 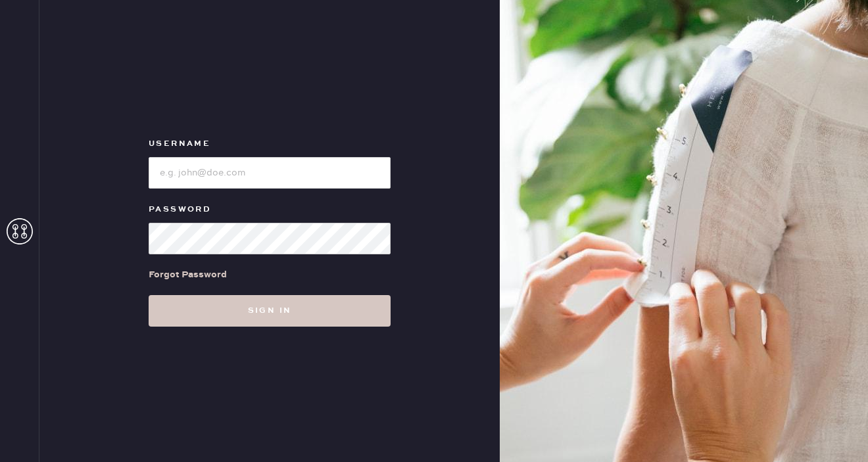 What do you see at coordinates (188, 274) in the screenshot?
I see `a: Forgot Password` at bounding box center [188, 274].